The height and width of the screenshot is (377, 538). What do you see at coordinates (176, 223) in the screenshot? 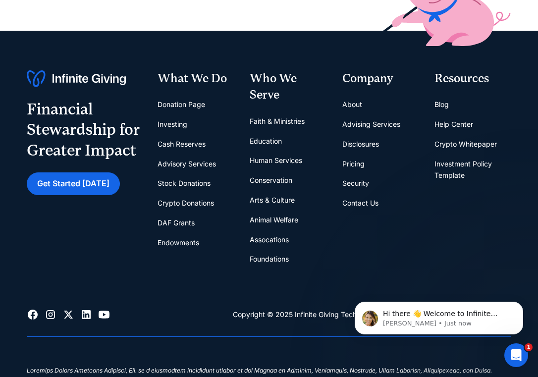
I see `a: DAF Grants` at bounding box center [176, 223].